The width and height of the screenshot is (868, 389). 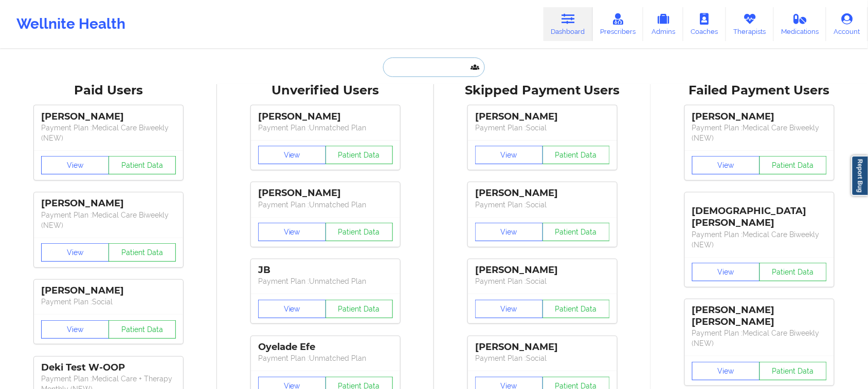 I want to click on a: Prescribers, so click(x=618, y=24).